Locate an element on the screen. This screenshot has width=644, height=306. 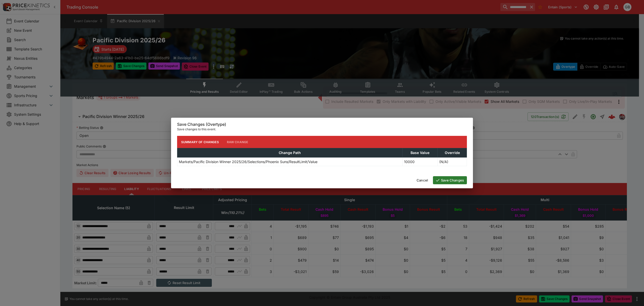
h6: Save Changes (Overtype) is located at coordinates (322, 124).